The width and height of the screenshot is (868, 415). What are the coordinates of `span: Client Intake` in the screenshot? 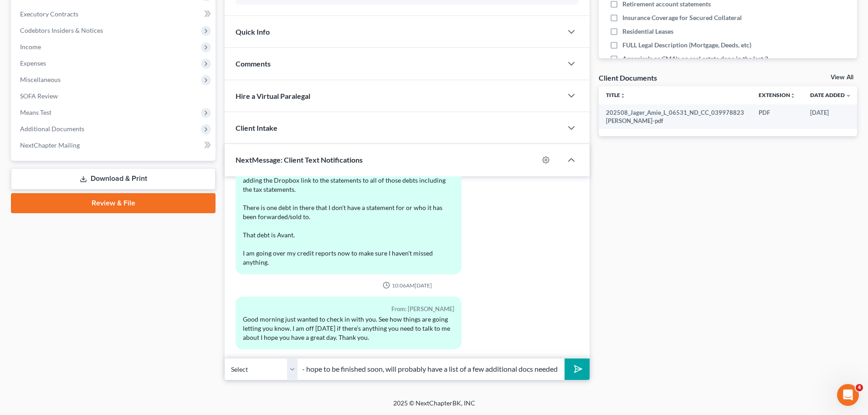 It's located at (256, 128).